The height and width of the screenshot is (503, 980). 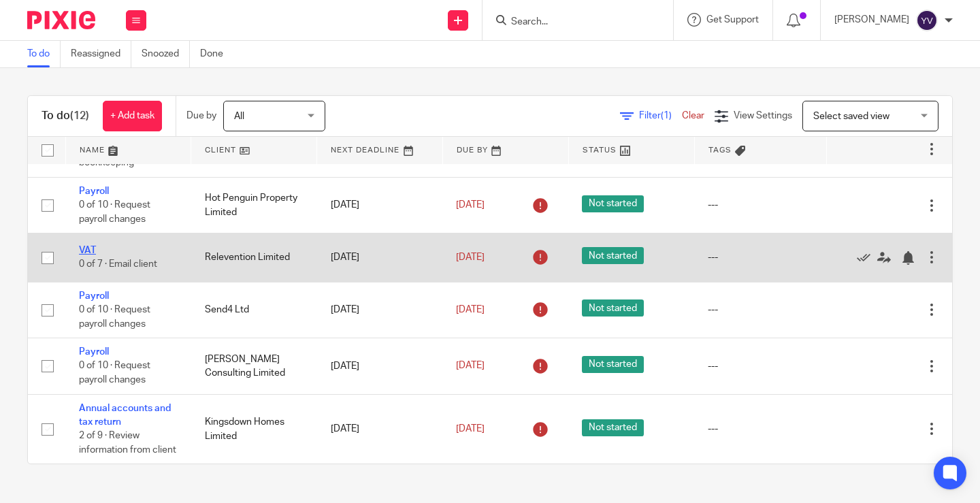 What do you see at coordinates (254, 205) in the screenshot?
I see `td: Hot Penguin Property Limited` at bounding box center [254, 205].